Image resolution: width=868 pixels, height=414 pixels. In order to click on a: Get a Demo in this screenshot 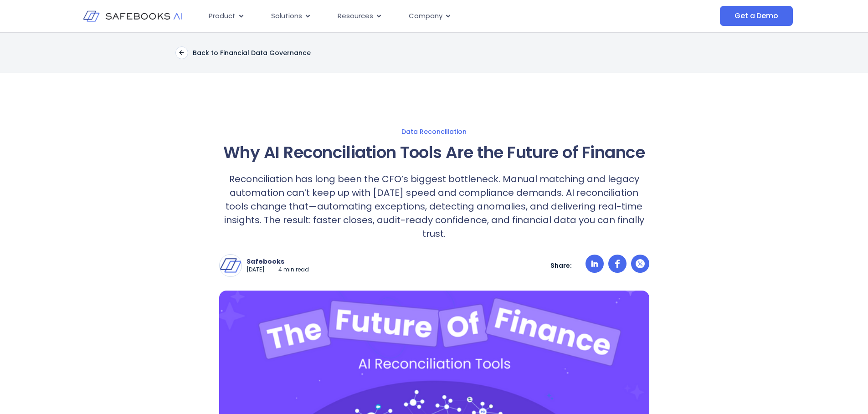, I will do `click(756, 16)`.